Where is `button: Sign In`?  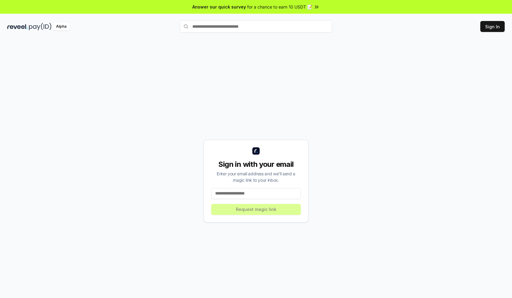 button: Sign In is located at coordinates (492, 26).